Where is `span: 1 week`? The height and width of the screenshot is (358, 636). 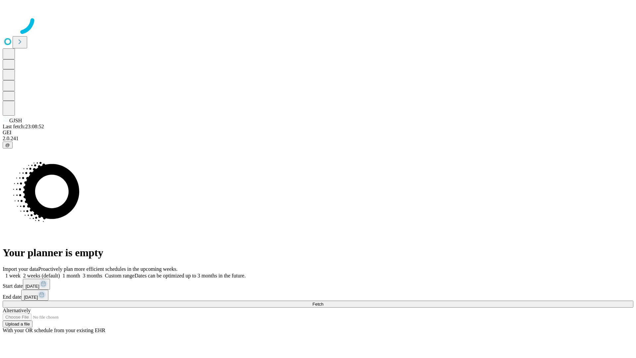 span: 1 week is located at coordinates (13, 275).